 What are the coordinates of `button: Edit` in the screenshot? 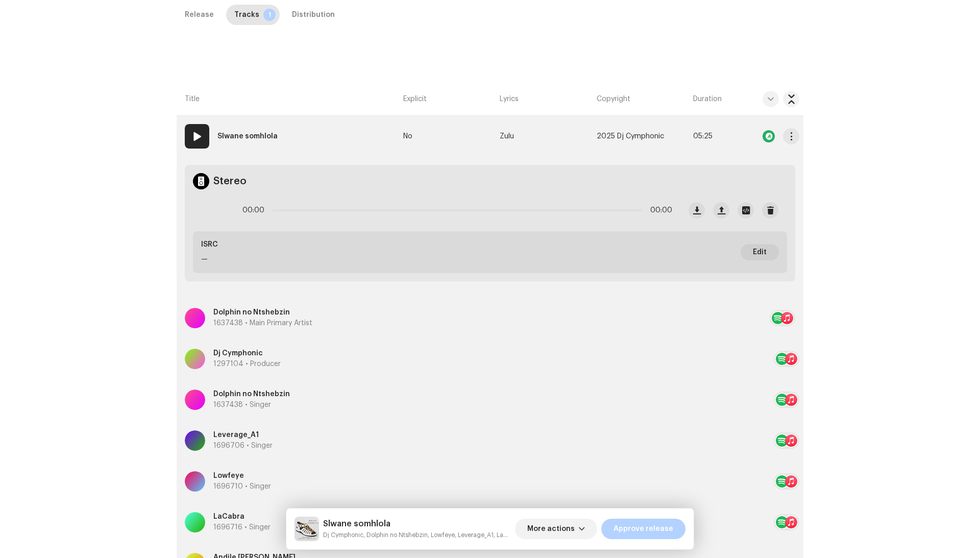 It's located at (759, 252).